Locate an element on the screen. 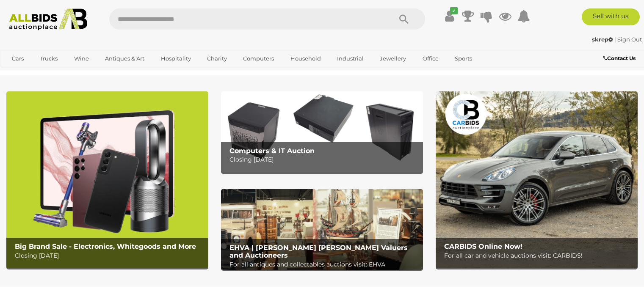  strong: skrep is located at coordinates (602, 39).